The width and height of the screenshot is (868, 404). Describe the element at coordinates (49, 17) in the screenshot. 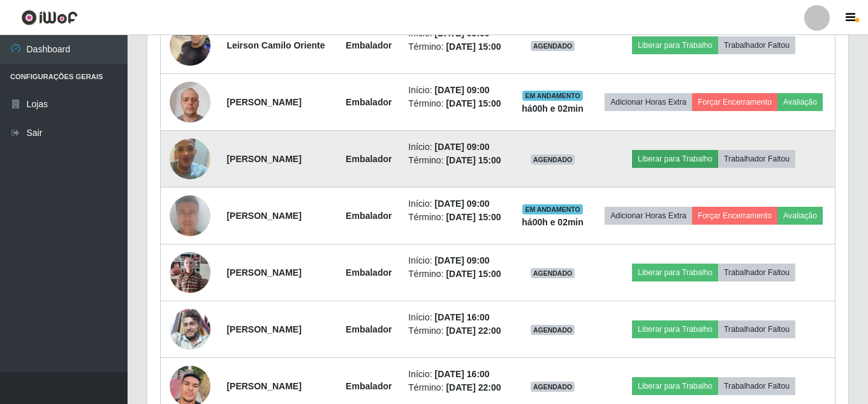

I see `img: CoreUI Logo` at that location.